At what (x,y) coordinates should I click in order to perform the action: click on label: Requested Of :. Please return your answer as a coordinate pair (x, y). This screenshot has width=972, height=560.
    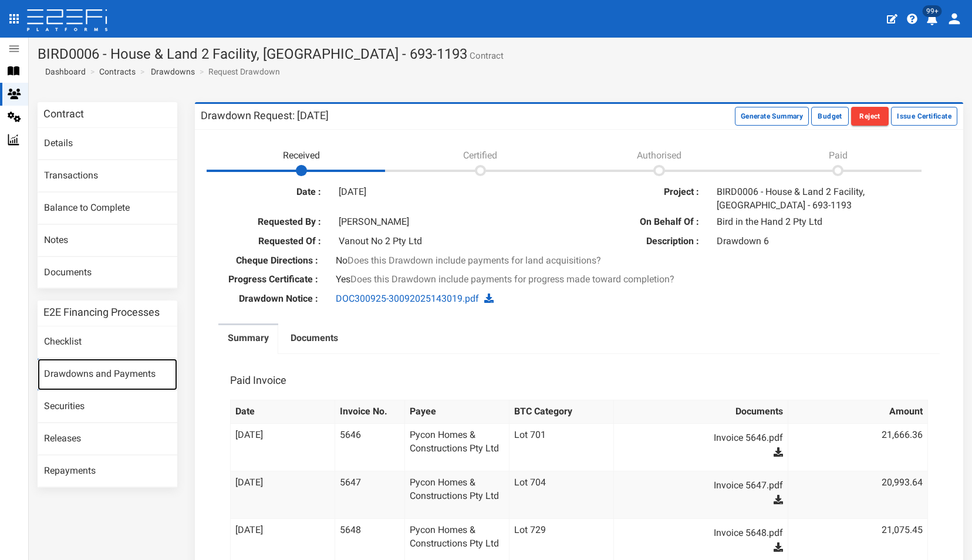
    Looking at the image, I should click on (270, 241).